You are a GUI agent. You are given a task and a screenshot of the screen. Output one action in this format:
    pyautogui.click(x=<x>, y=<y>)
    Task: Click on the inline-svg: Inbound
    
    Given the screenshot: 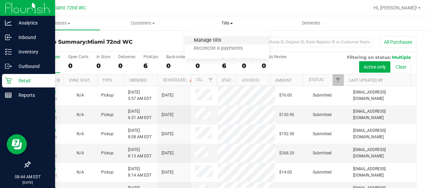 What is the action you would take?
    pyautogui.click(x=8, y=37)
    